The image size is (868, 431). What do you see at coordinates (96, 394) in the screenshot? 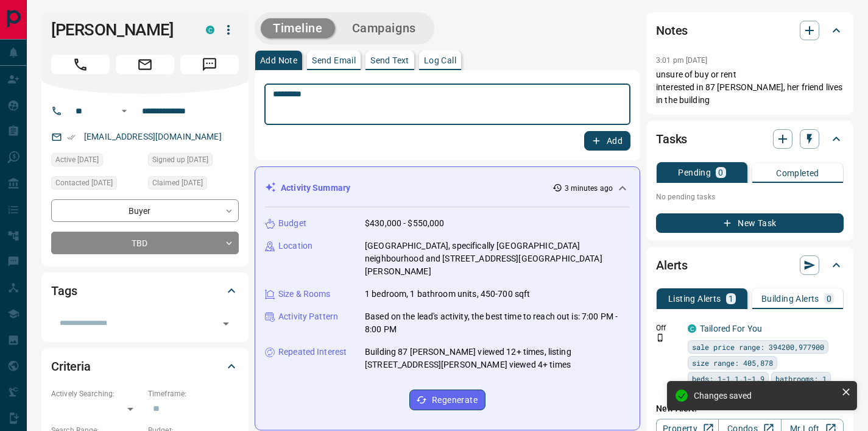
I see `p: Actively Searching:` at bounding box center [96, 394].